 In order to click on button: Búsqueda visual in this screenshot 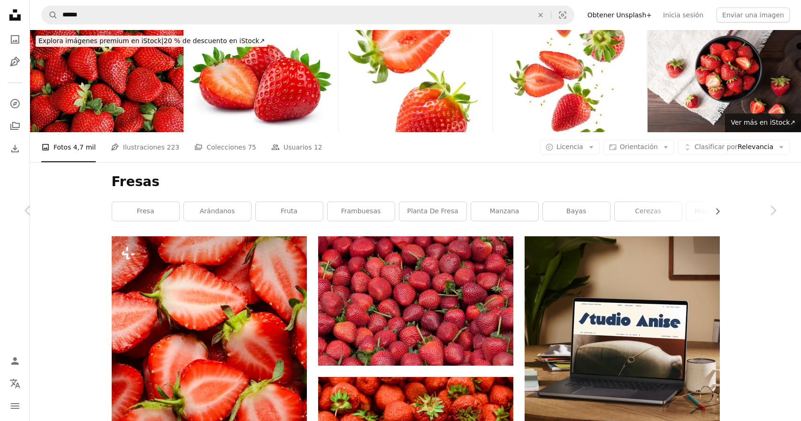, I will do `click(562, 15)`.